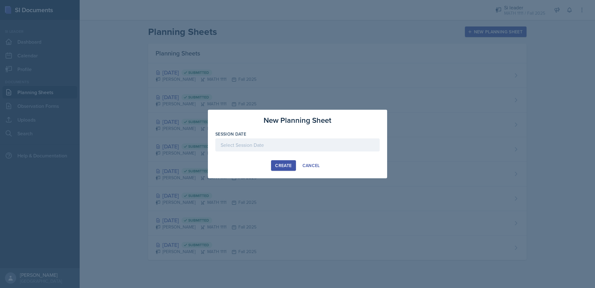 This screenshot has width=595, height=288. Describe the element at coordinates (283, 165) in the screenshot. I see `div: Create` at that location.